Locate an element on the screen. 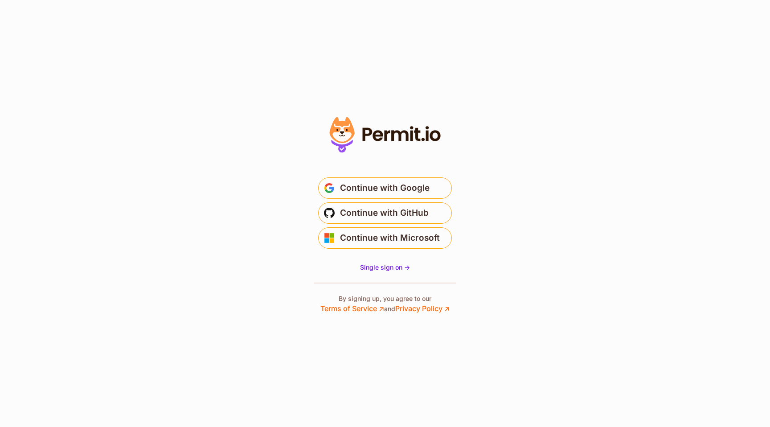 The height and width of the screenshot is (427, 770). span: Continue with Google is located at coordinates (385, 188).